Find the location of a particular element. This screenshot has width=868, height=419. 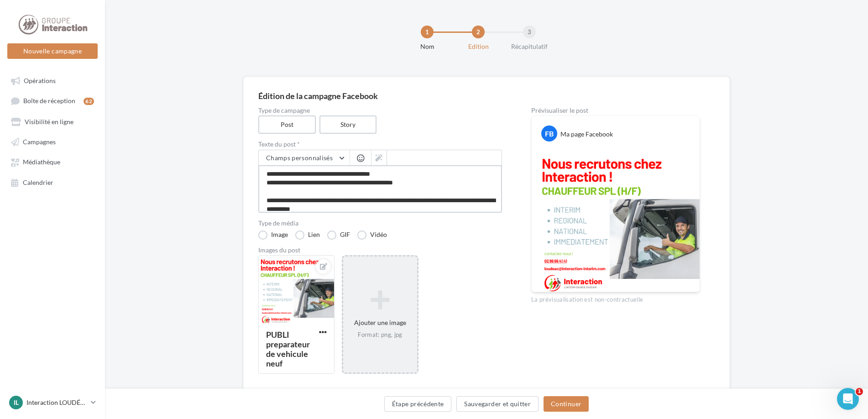

span: IL is located at coordinates (16, 403).